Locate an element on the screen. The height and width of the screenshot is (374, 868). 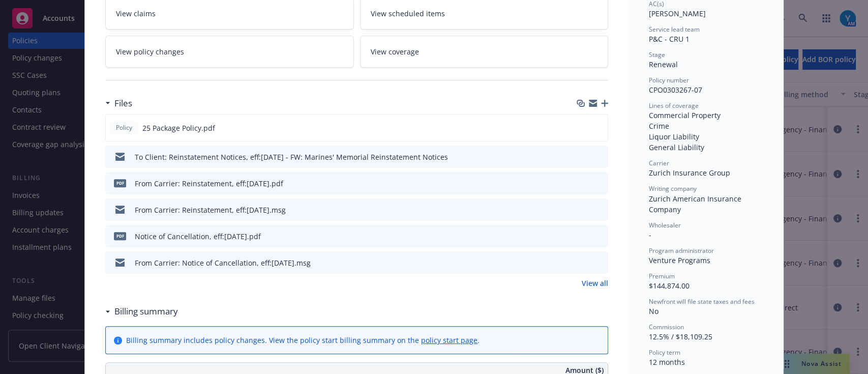
span: Wholesaler is located at coordinates (664, 225).